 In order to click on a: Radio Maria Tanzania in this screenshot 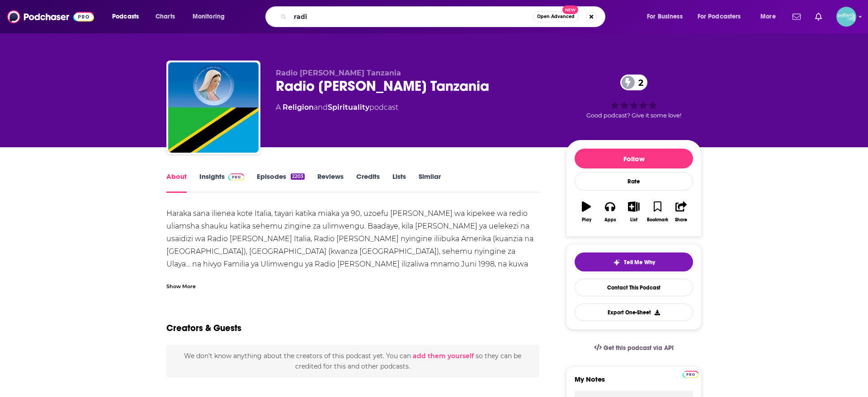, I will do `click(214, 108)`.